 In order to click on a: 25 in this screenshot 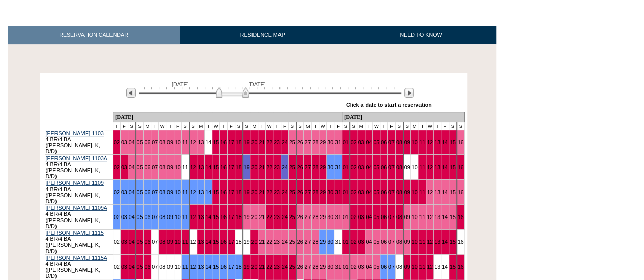, I will do `click(292, 167)`.